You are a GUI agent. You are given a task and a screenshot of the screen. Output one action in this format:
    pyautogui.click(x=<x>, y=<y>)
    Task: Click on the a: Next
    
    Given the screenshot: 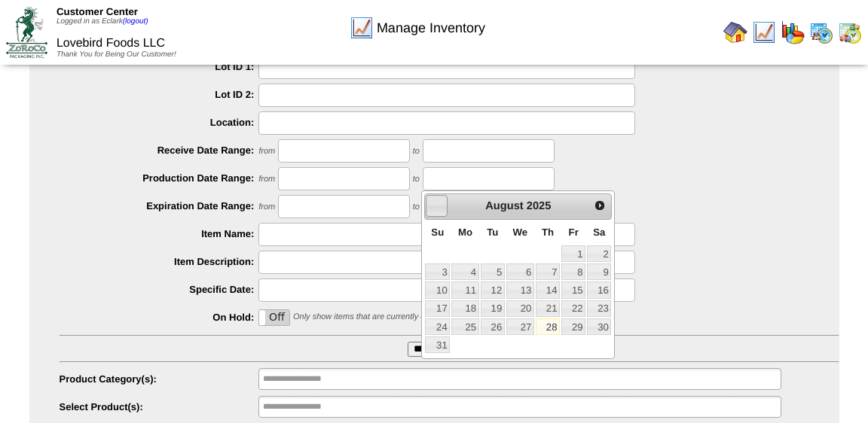 What is the action you would take?
    pyautogui.click(x=600, y=206)
    